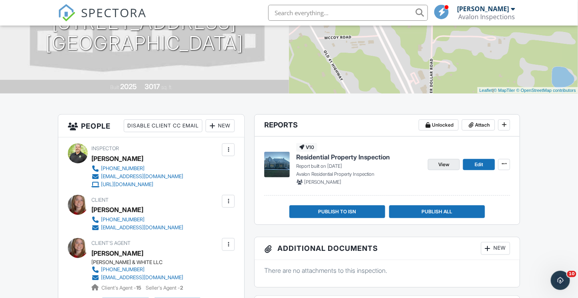  I want to click on div: Avalon Inspections, so click(487, 17).